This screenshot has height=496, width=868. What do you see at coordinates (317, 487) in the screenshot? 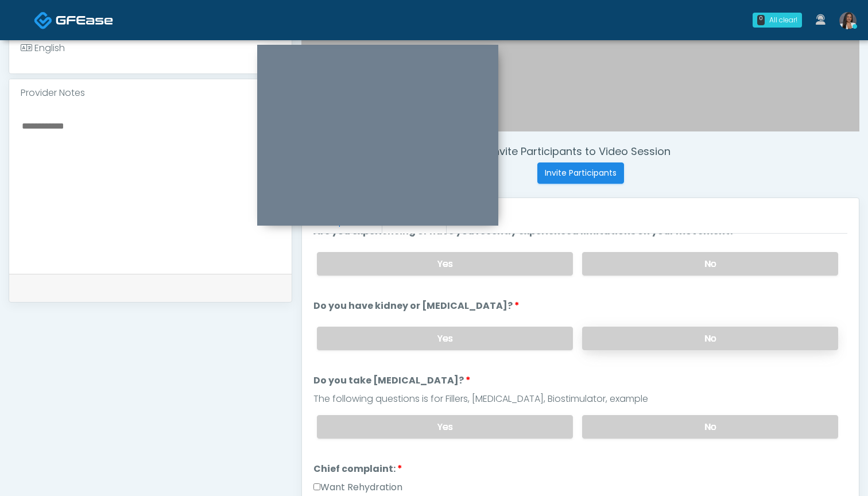
I see `input: Want Rehydration` at bounding box center [317, 487].